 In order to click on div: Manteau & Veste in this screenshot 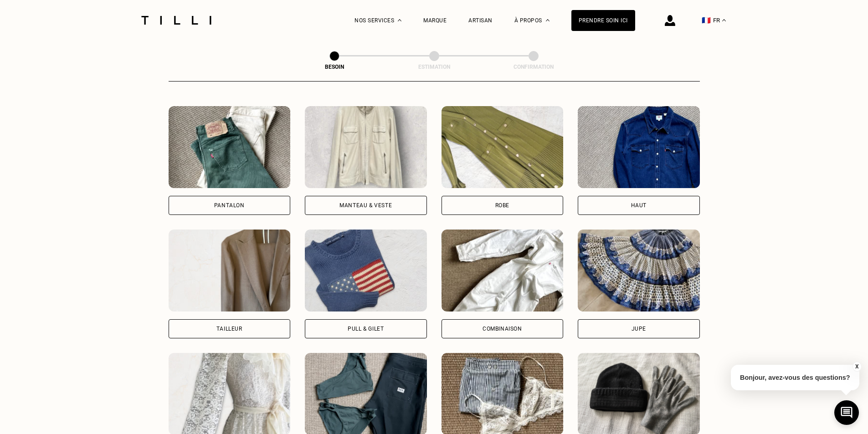, I will do `click(366, 206)`.